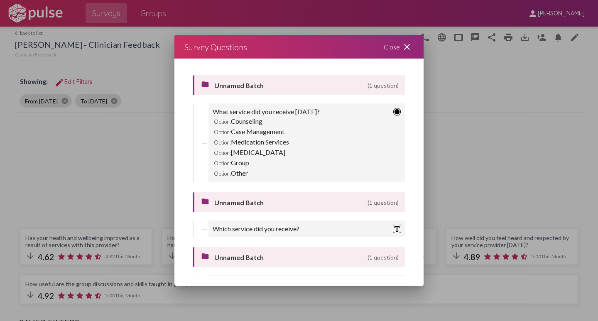 This screenshot has width=598, height=321. Describe the element at coordinates (215, 47) in the screenshot. I see `div: Survey Questions` at that location.